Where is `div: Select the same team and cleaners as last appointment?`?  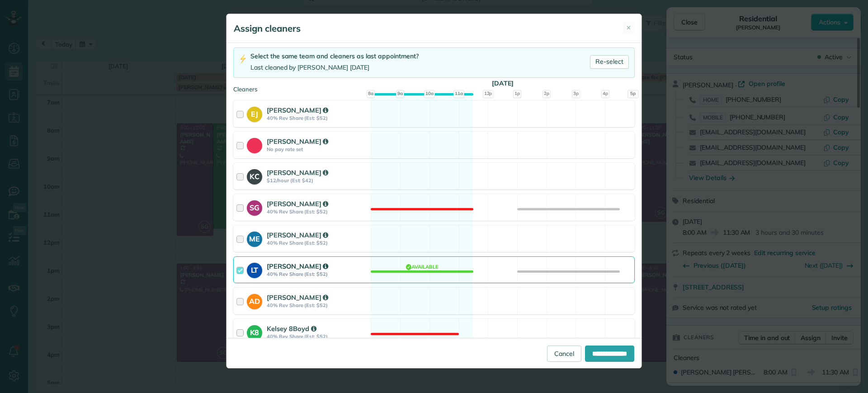 div: Select the same team and cleaners as last appointment? is located at coordinates (334, 56).